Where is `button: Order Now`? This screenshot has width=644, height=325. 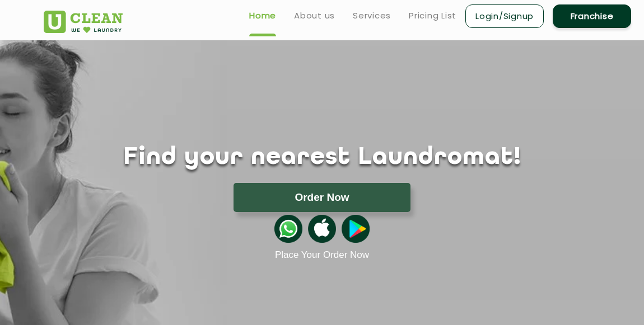 button: Order Now is located at coordinates (322, 198).